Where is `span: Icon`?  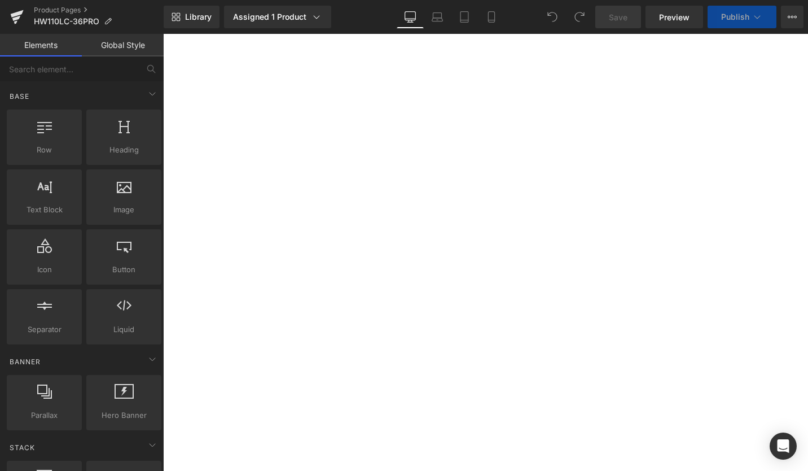
span: Icon is located at coordinates (44, 269).